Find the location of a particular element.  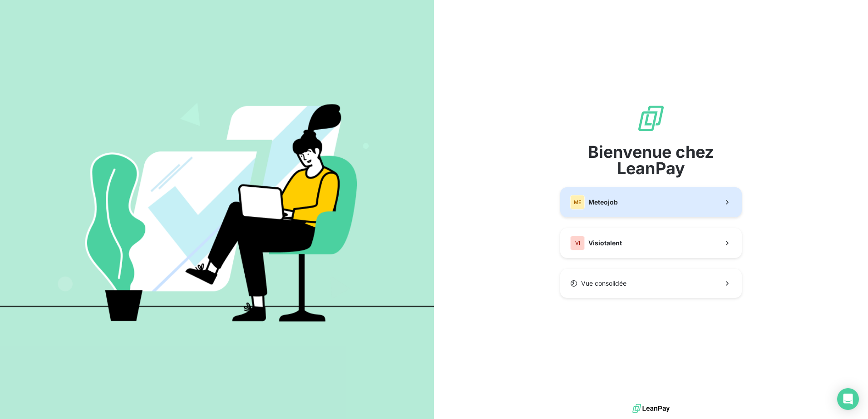

button: MEMeteojob is located at coordinates (651, 202).